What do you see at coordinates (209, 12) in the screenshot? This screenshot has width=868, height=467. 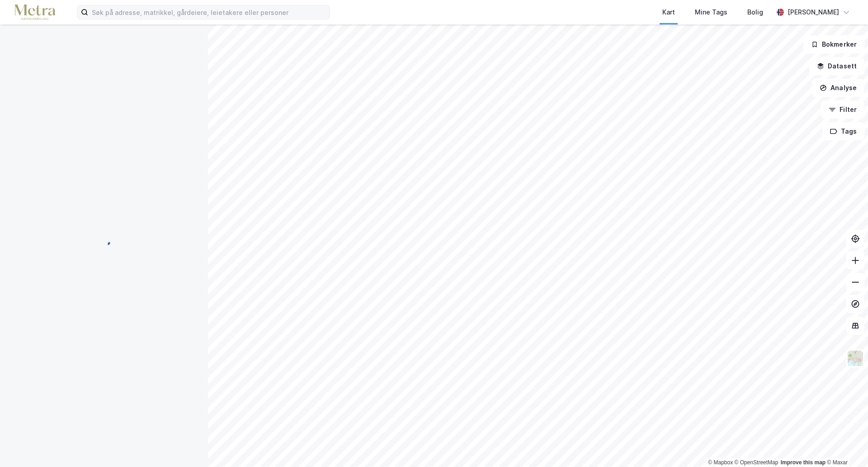 I see `input: Søk på adresse, matrikkel, gårdeiere, leietakere eller personer` at bounding box center [209, 12].